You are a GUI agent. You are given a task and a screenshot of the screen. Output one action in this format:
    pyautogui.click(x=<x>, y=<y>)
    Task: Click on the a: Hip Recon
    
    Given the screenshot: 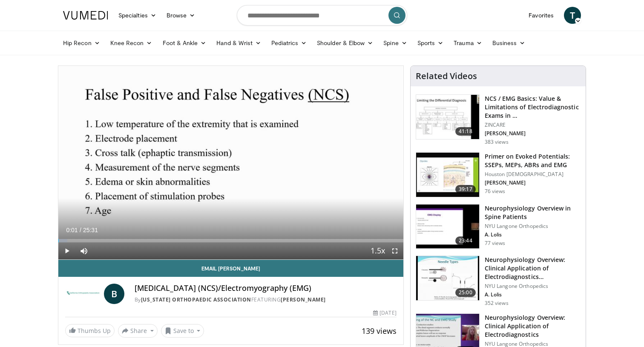 What is the action you would take?
    pyautogui.click(x=81, y=43)
    